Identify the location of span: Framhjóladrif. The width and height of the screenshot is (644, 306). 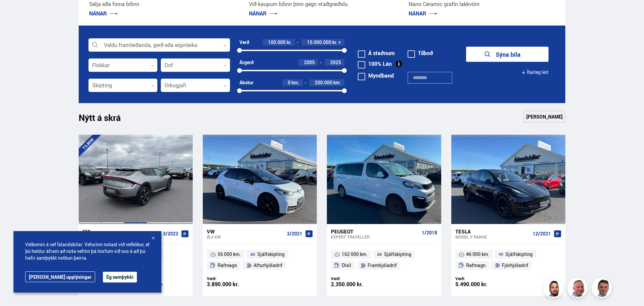
(382, 265).